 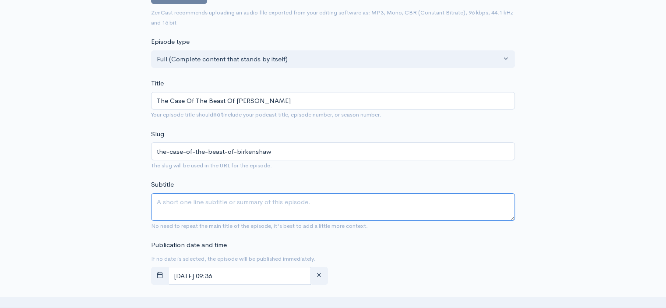 I want to click on label: Publication date and time, so click(x=189, y=245).